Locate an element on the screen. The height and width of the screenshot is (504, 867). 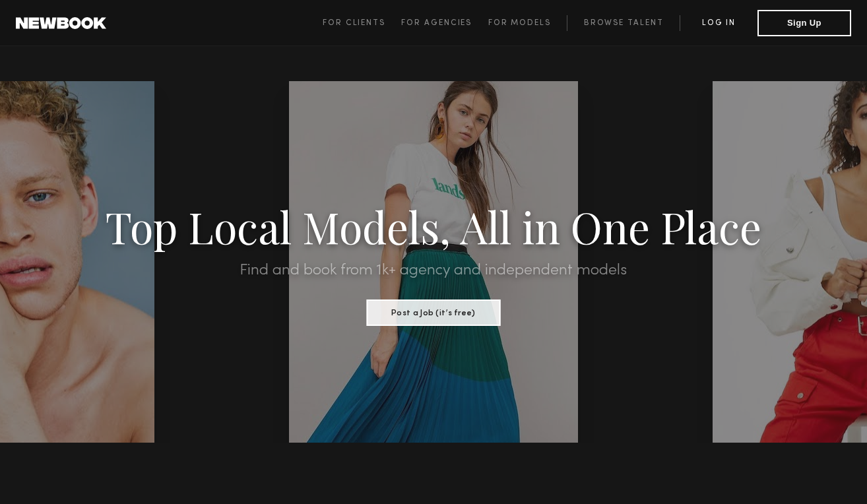
button: Sign Up is located at coordinates (804, 23).